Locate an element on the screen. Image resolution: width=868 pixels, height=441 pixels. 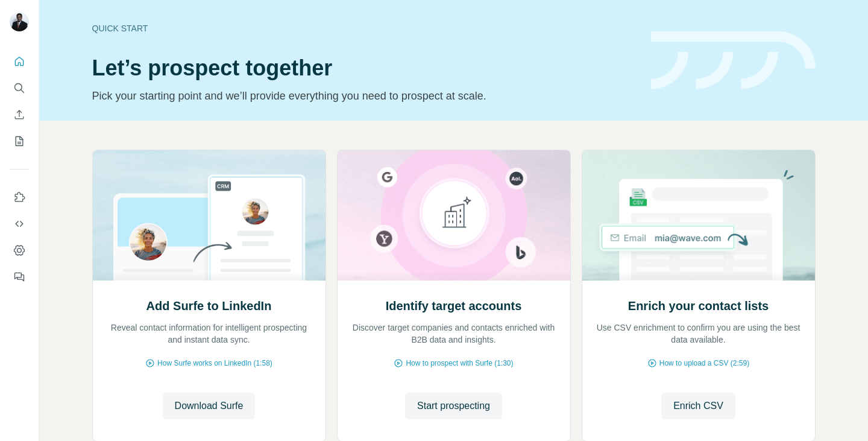
p: Use CSV enrichment to confirm you are using the best data available. is located at coordinates (699, 334).